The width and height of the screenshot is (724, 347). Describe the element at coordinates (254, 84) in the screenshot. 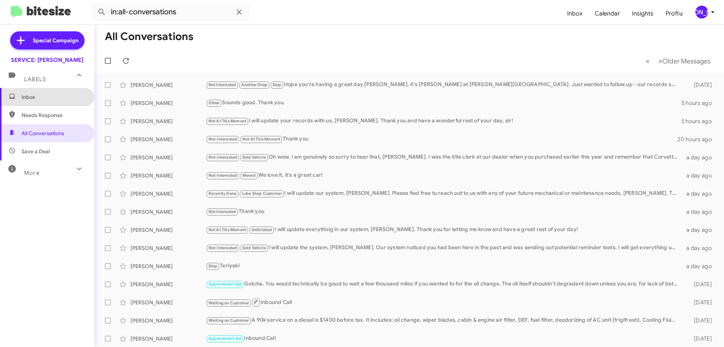

I see `span: Another Shop` at that location.